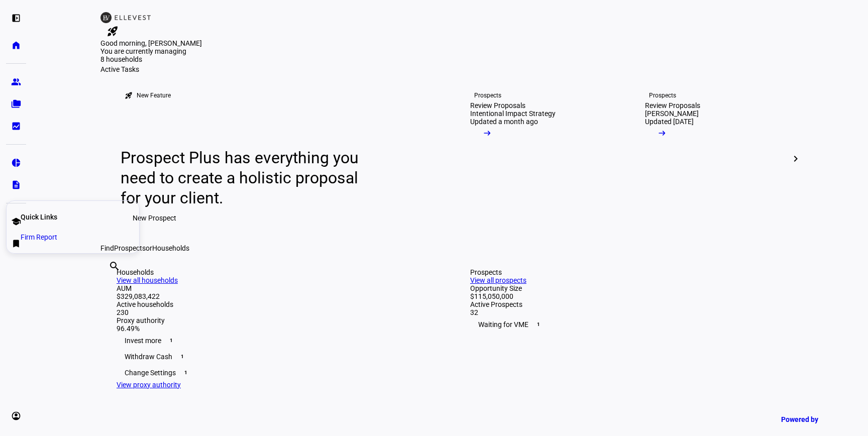  I want to click on eth-mat-symbol: left_panel_open, so click(16, 18).